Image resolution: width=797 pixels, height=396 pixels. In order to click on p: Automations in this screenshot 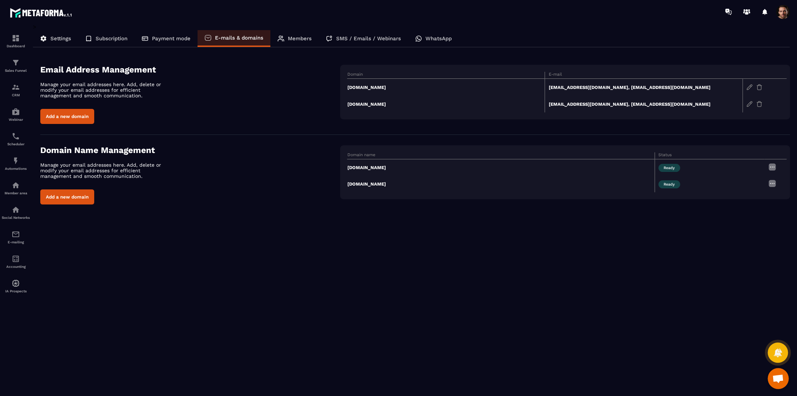, I will do `click(16, 168)`.